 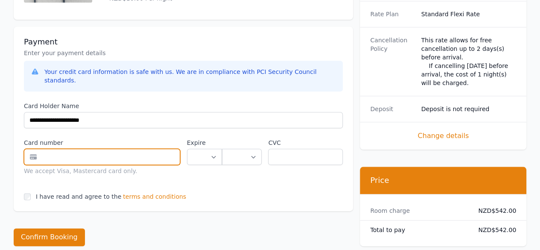 I want to click on dt: Rate Plan, so click(x=392, y=14).